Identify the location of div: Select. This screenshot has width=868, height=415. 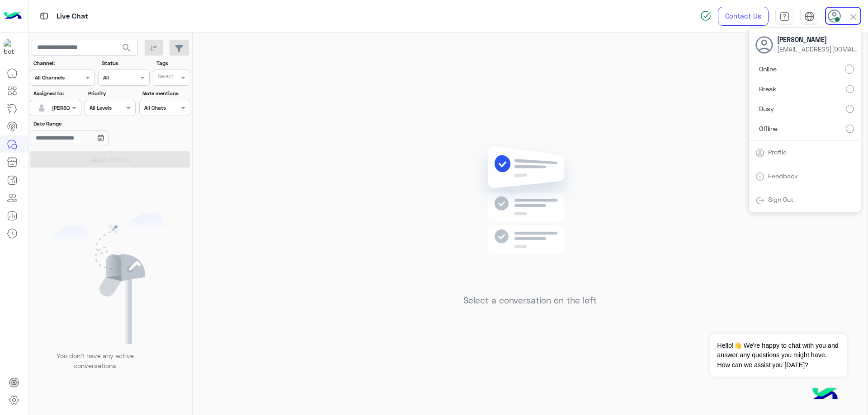
(165, 77).